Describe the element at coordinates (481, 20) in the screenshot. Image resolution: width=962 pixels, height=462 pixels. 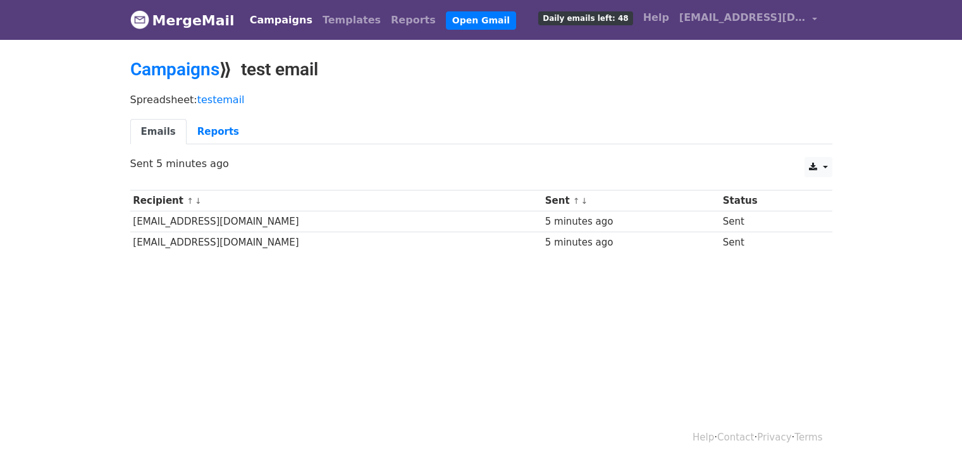
I see `a: Open Gmail` at that location.